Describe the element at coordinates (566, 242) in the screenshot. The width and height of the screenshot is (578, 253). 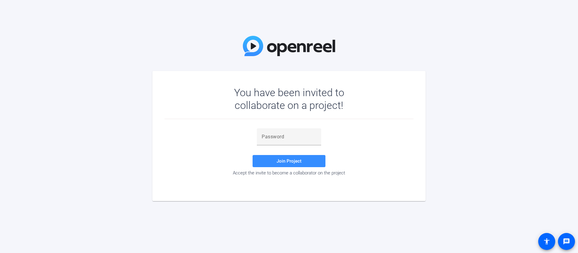
I see `mat-icon: message` at that location.